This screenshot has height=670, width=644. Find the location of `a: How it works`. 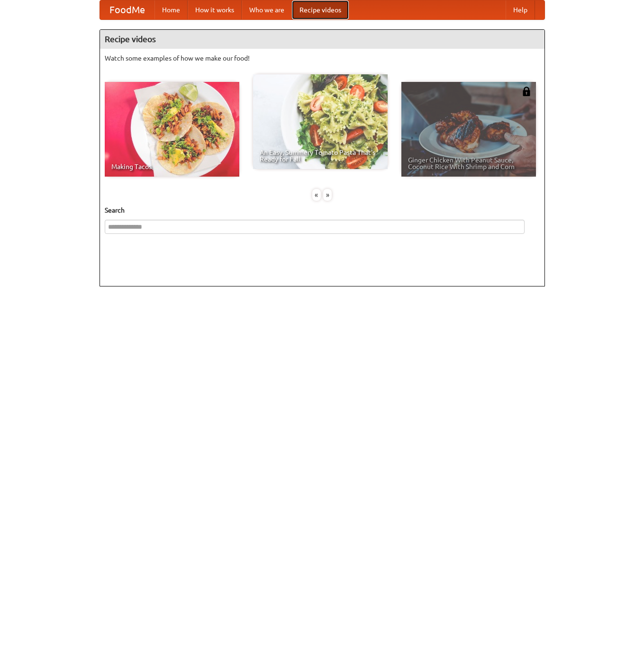

a: How it works is located at coordinates (215, 10).